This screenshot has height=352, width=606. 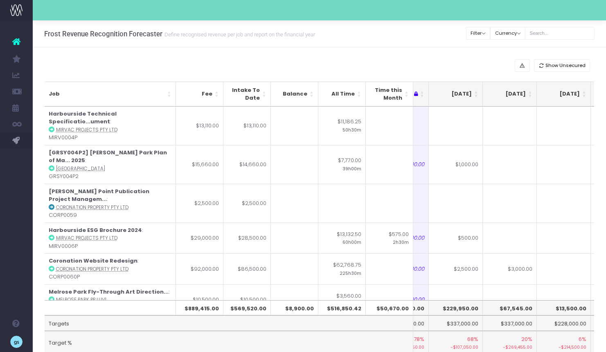 What do you see at coordinates (509, 347) in the screenshot?
I see `small: -$269,455.00` at bounding box center [509, 347].